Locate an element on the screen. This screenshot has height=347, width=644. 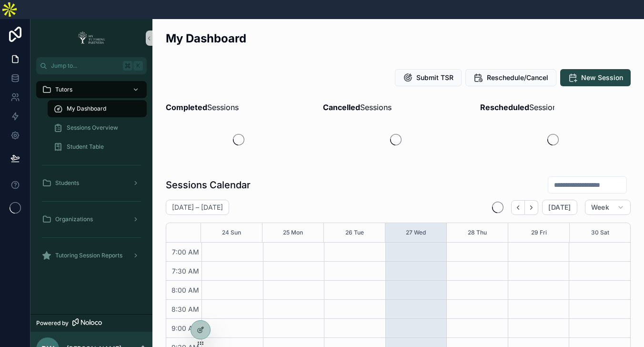
strong: Rescheduled is located at coordinates (504, 107).